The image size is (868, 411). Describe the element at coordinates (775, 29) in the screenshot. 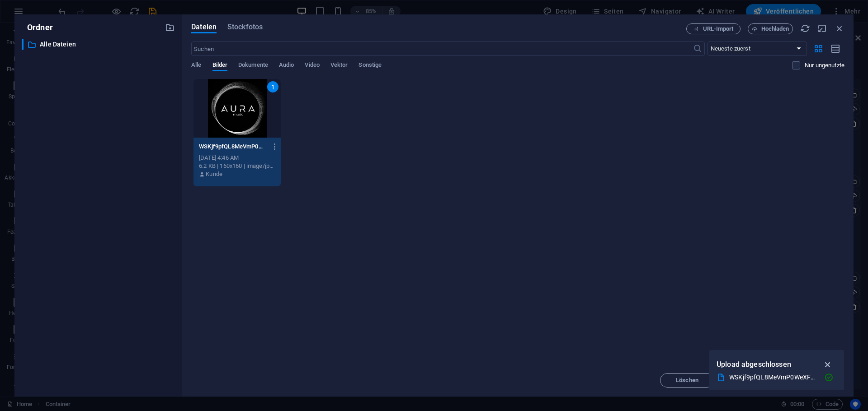

I see `span: Hochladen` at that location.